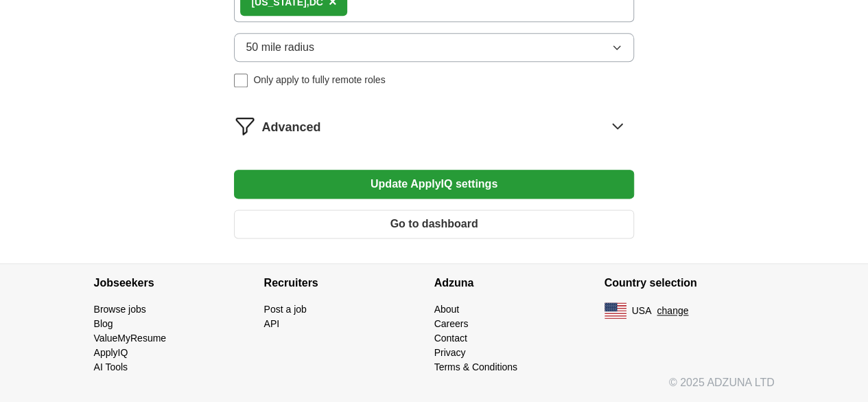 This screenshot has width=868, height=402. What do you see at coordinates (286, 309) in the screenshot?
I see `a: Post a job` at bounding box center [286, 309].